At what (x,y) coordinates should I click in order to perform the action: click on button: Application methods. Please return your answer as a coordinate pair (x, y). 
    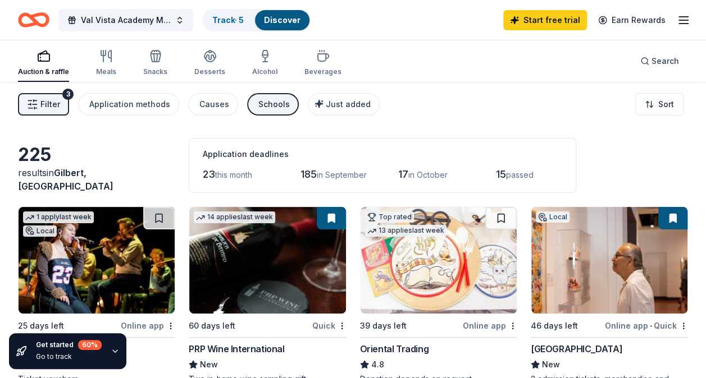
    Looking at the image, I should click on (129, 104).